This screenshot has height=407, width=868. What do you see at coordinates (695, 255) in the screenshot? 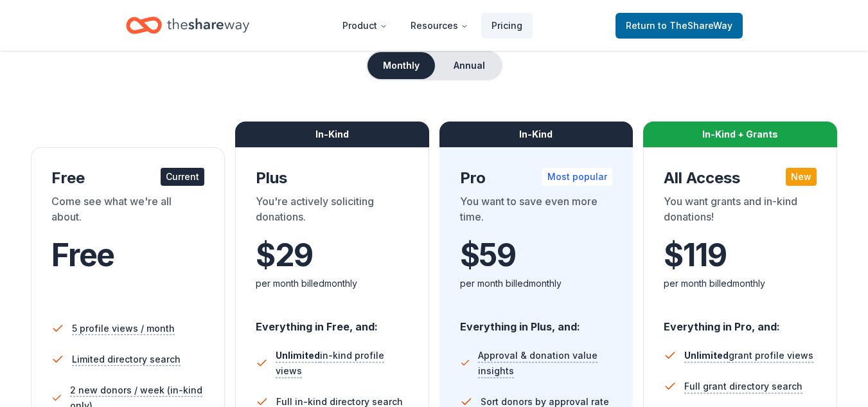
I see `span: $ 119` at bounding box center [695, 255].